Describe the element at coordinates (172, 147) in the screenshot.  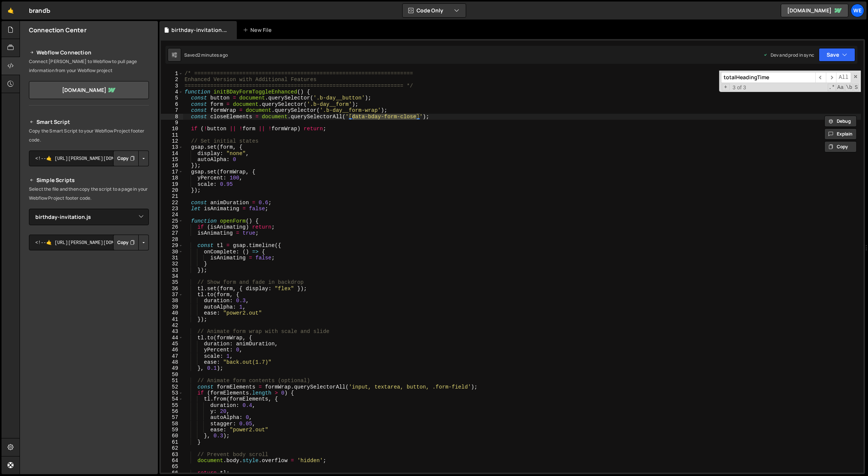
I see `div: 13` at that location.